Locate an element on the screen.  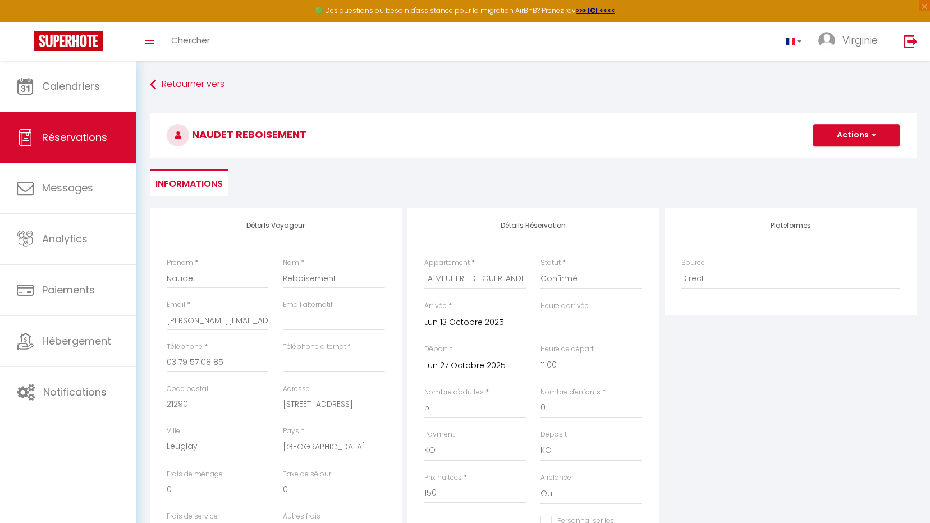
a: Retourner vers is located at coordinates (533, 85).